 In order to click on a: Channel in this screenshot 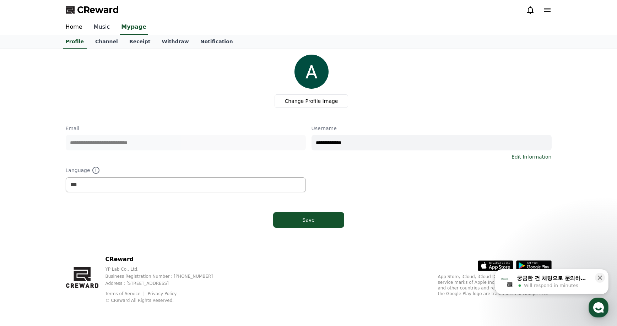, I will do `click(107, 42)`.